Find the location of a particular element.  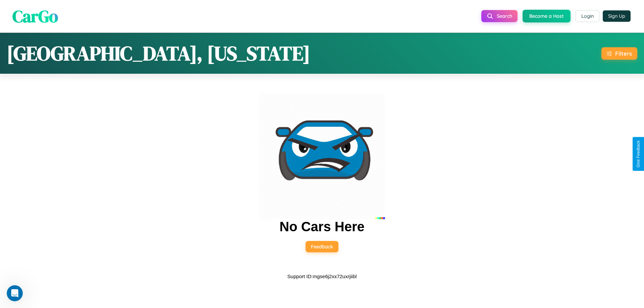

button: Sign Up is located at coordinates (617, 16).